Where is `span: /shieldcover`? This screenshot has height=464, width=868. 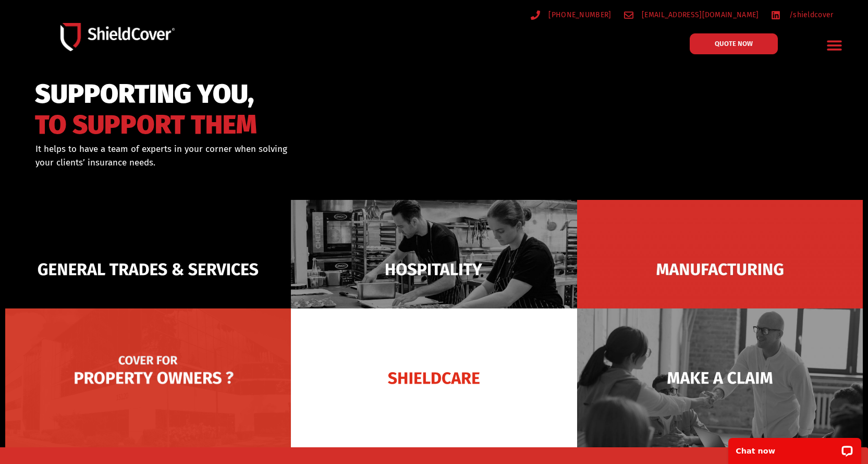
span: /shieldcover is located at coordinates (810, 14).